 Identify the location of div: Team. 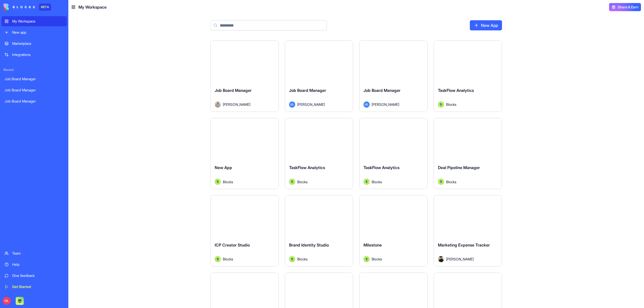
(38, 253).